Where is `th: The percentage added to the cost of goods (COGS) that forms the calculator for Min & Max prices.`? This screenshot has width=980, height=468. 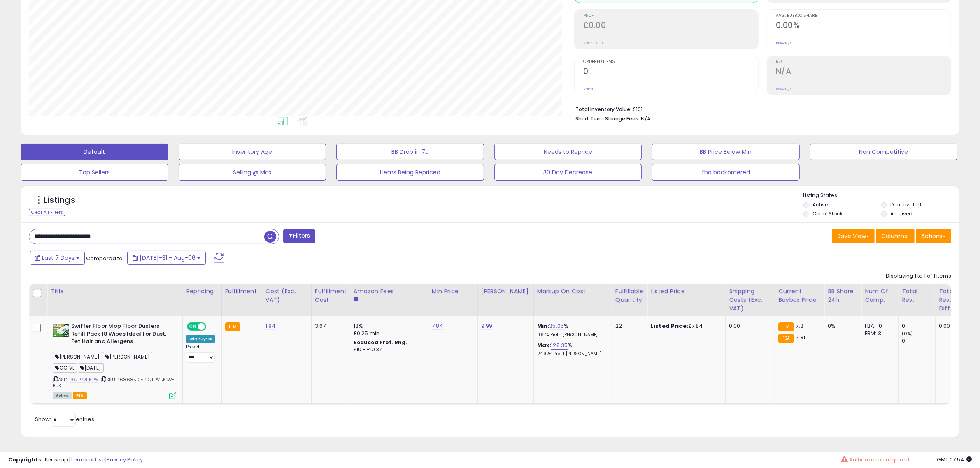
th: The percentage added to the cost of goods (COGS) that forms the calculator for Min & Max prices. is located at coordinates (572, 300).